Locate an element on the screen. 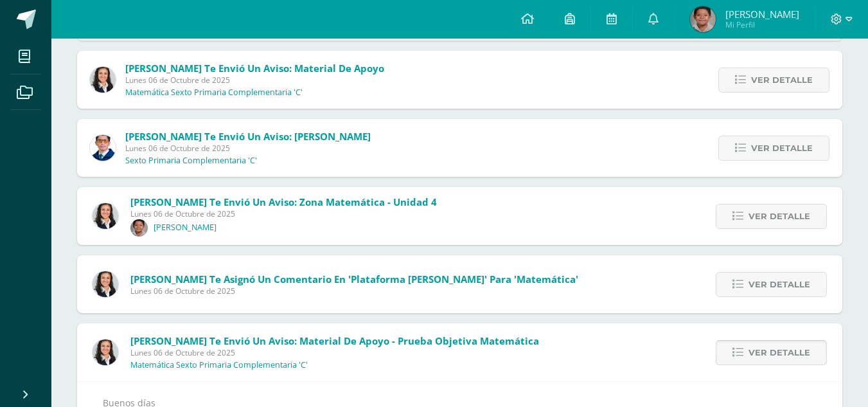 The height and width of the screenshot is (407, 868). img: 48da2fbb537a57116ebaa022e111f901.png is located at coordinates (139, 227).